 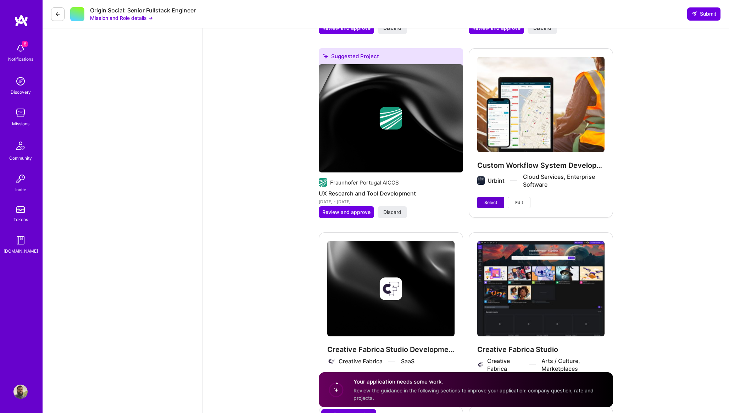 I want to click on div: Fraunhofer Portugal AICOS, so click(x=364, y=182).